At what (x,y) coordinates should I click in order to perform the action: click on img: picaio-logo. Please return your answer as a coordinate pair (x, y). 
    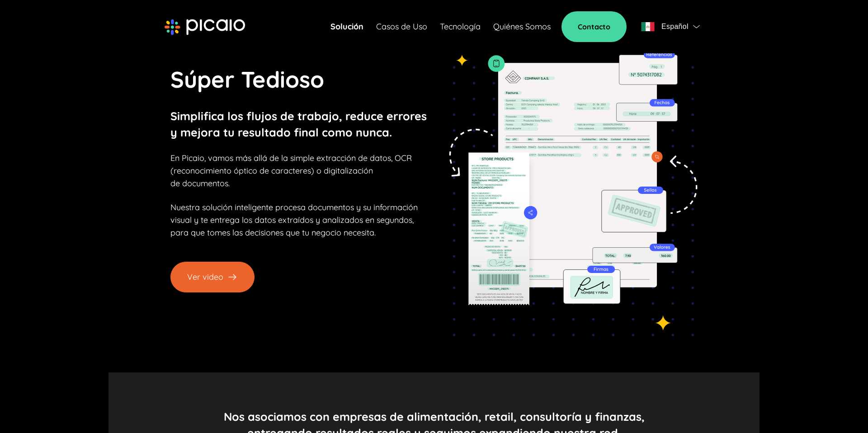
    Looking at the image, I should click on (205, 27).